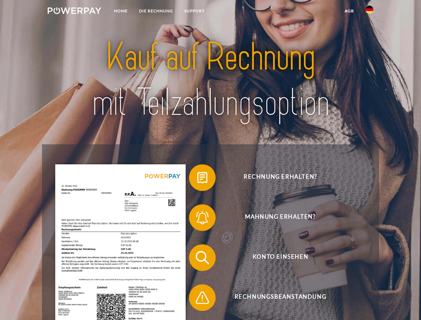 The image size is (421, 320). What do you see at coordinates (210, 80) in the screenshot?
I see `img: title-powerpay_de.svg` at bounding box center [210, 80].